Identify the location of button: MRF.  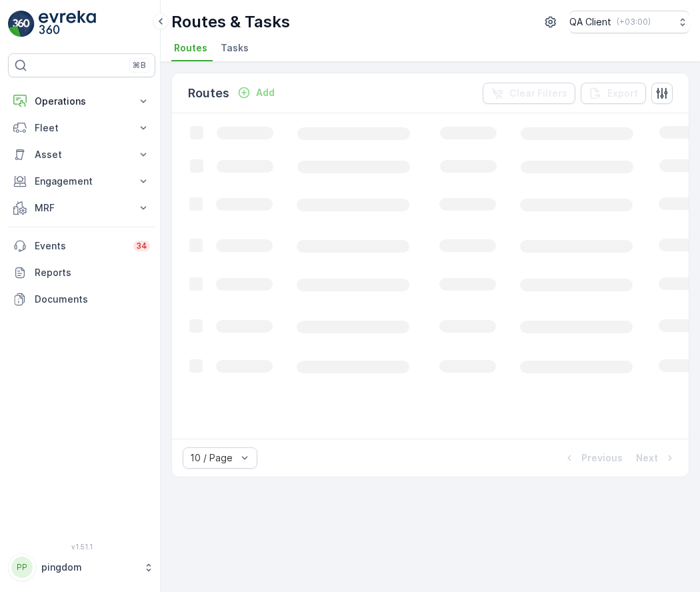
(81, 208).